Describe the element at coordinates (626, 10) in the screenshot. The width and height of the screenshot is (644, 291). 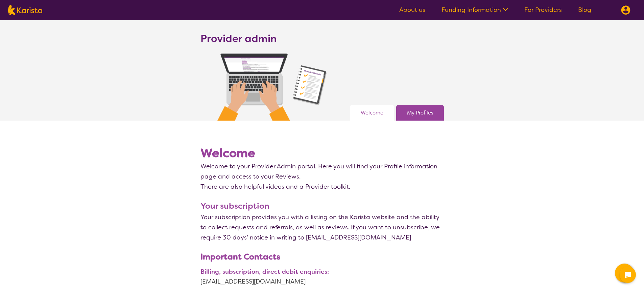
I see `img: menu` at that location.